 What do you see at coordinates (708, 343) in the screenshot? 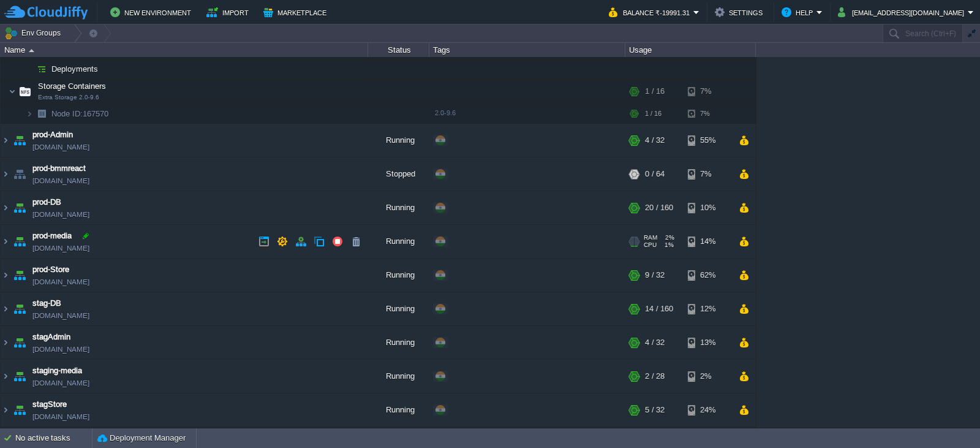
I see `div: 13%` at bounding box center [708, 343].